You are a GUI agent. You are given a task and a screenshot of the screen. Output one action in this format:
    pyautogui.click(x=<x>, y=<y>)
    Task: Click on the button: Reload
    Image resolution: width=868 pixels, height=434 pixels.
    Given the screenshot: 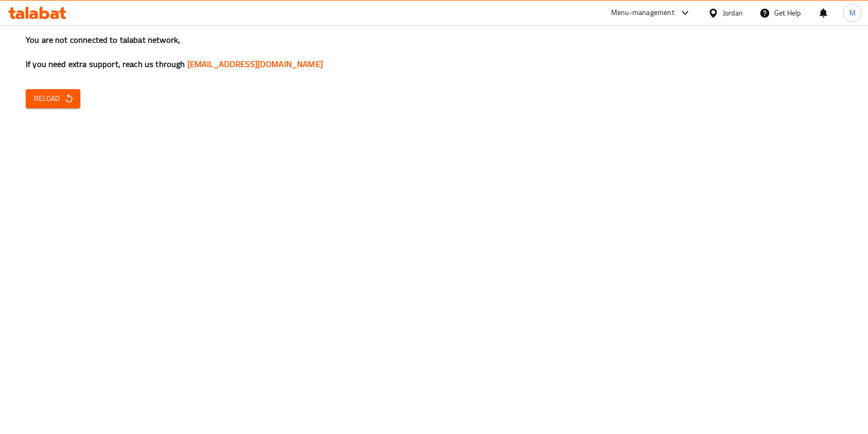 What is the action you would take?
    pyautogui.click(x=53, y=99)
    